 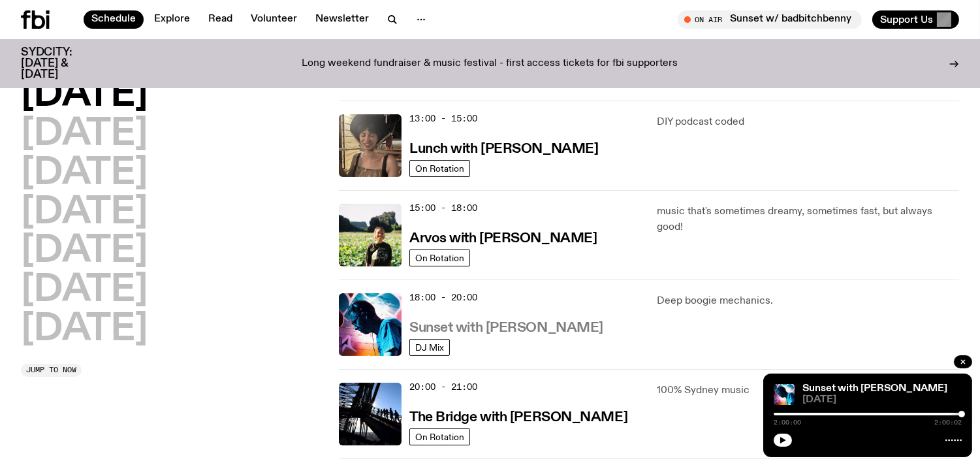 I want to click on span: DJ Mix, so click(x=430, y=347).